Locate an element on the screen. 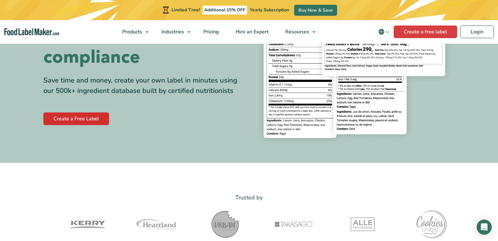  div: Save time and money, create your own label in minutes using our 500k+ ingredient database built b... is located at coordinates (144, 86).